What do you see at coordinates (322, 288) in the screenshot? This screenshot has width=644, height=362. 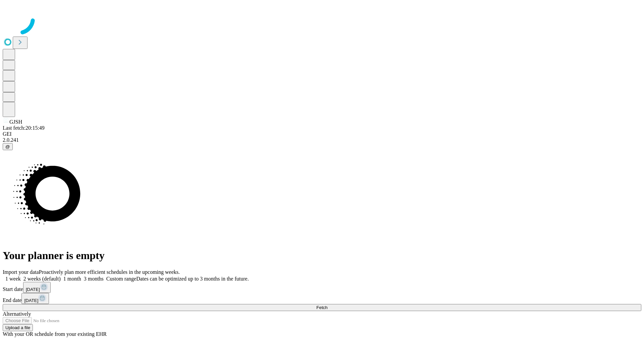 I see `div: Start date` at bounding box center [322, 288].